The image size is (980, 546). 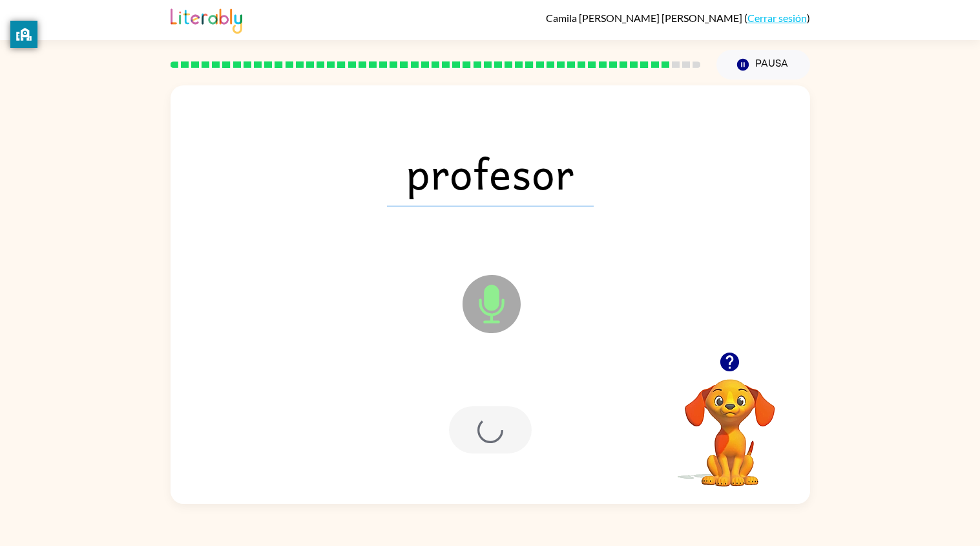 I want to click on img: Literably, so click(x=206, y=19).